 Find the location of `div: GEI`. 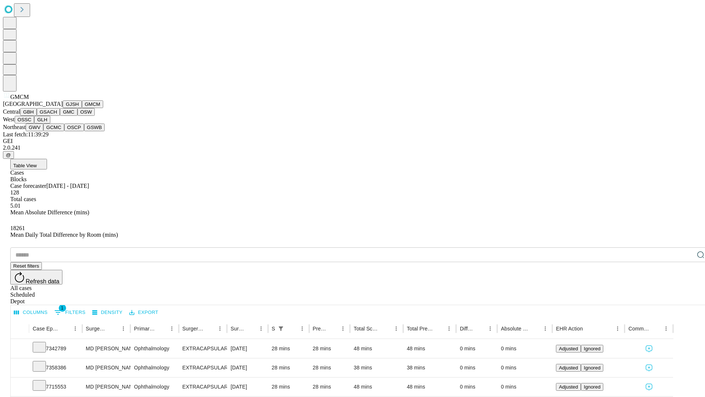

div: GEI is located at coordinates (353, 141).